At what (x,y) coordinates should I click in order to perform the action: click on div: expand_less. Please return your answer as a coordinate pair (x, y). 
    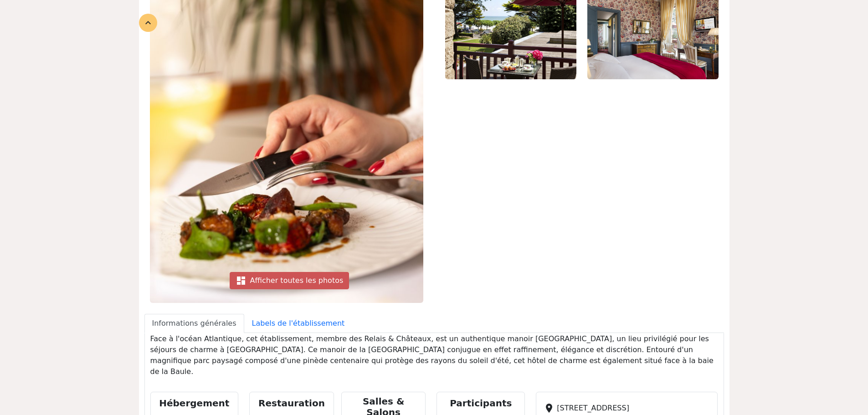
    Looking at the image, I should click on (148, 23).